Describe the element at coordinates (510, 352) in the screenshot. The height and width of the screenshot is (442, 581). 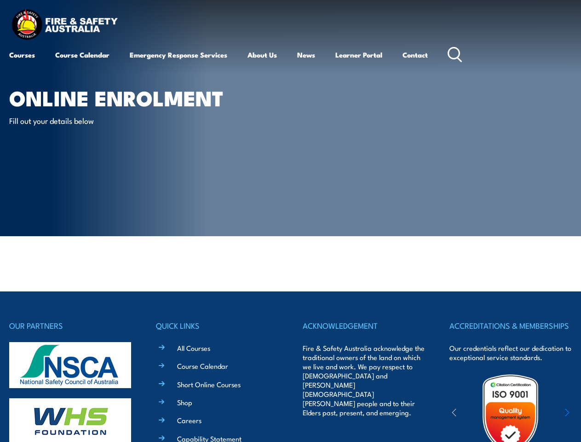
I see `p: Our credentials reflect our dedication to exceptional service standards.` at that location.